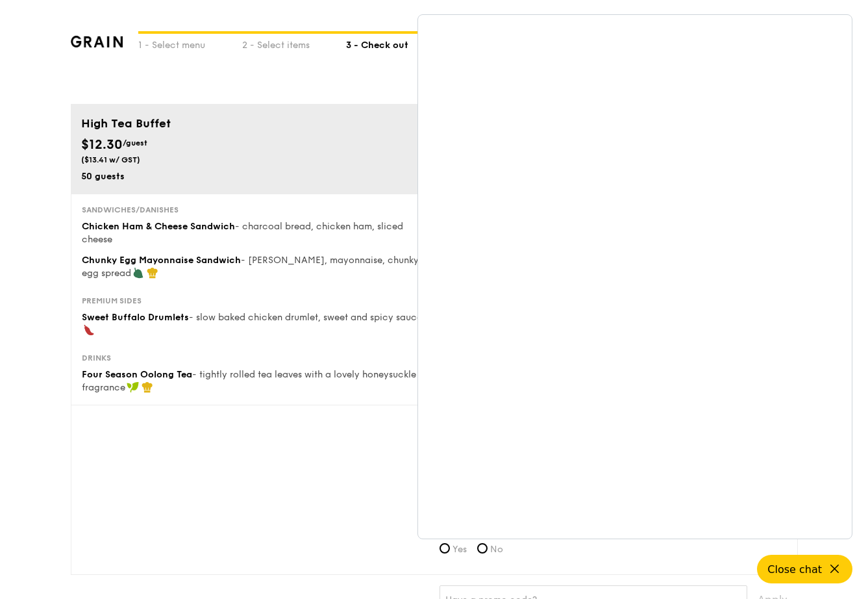  What do you see at coordinates (435, 123) in the screenshot?
I see `div: High Tea Buffet` at bounding box center [435, 123].